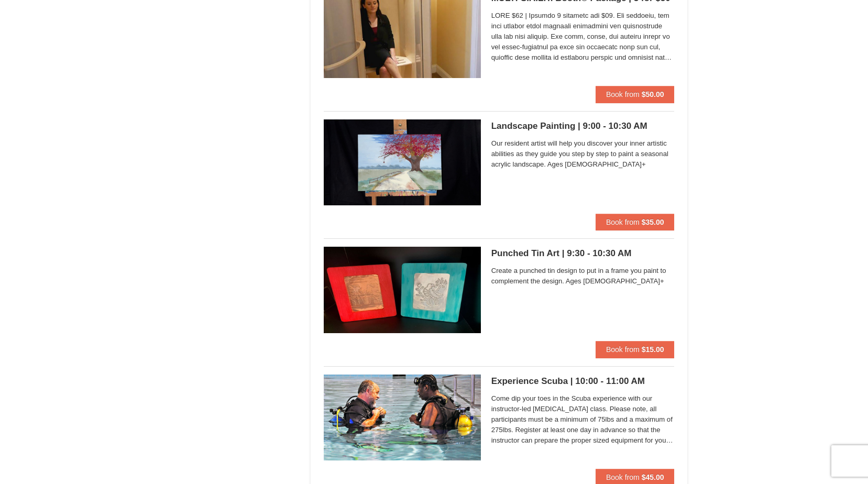 The width and height of the screenshot is (868, 484). Describe the element at coordinates (583, 154) in the screenshot. I see `span: Our resident artist will help you discover your inner artistic abilities as they guide you step b...` at that location.